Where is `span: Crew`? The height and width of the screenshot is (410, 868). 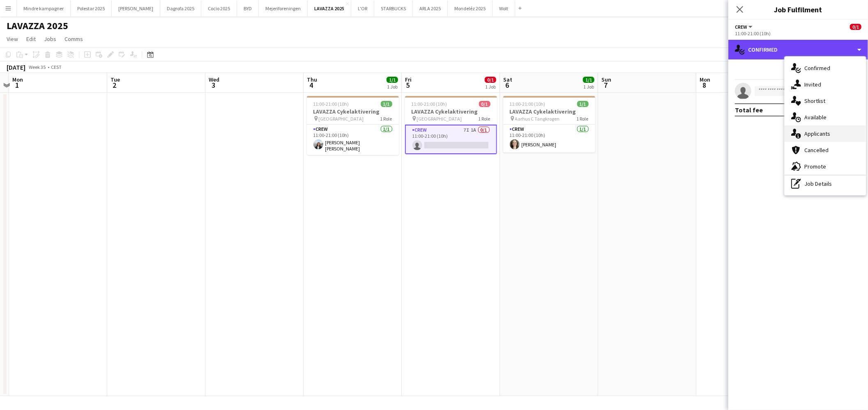
span: Crew is located at coordinates (741, 27).